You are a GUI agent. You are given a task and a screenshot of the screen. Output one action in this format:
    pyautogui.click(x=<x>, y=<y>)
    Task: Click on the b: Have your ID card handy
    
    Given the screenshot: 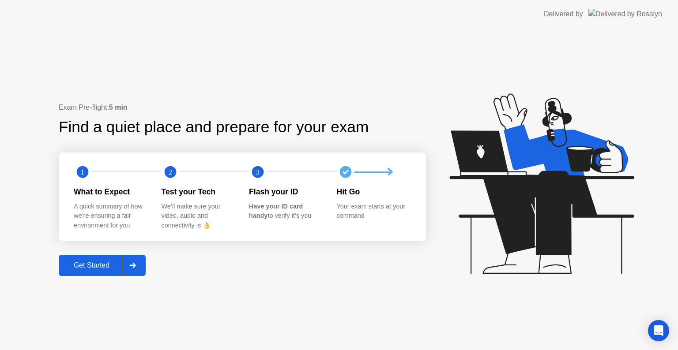 What is the action you would take?
    pyautogui.click(x=276, y=211)
    